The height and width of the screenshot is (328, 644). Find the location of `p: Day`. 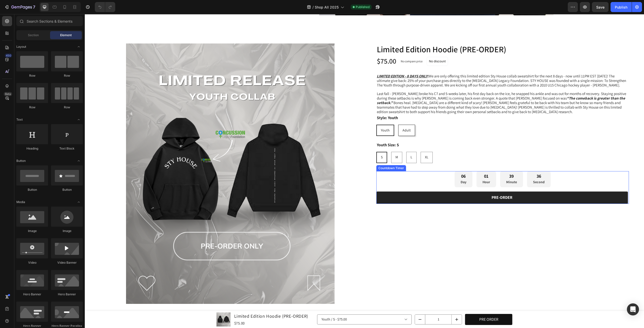

p: Day is located at coordinates (379, 168).